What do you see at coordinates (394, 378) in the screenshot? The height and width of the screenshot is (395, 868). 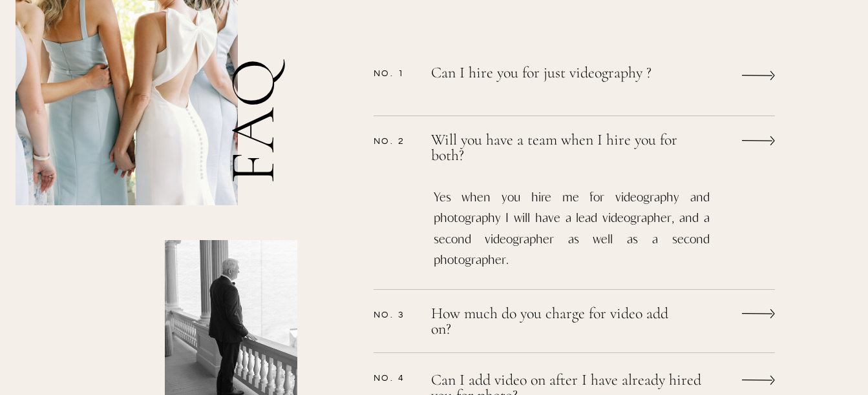 I see `p: No. 4` at bounding box center [394, 378].